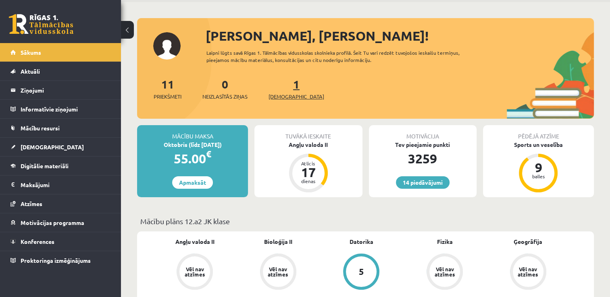 This screenshot has width=610, height=297. Describe the element at coordinates (44, 166) in the screenshot. I see `span: Digitālie materiāli` at that location.